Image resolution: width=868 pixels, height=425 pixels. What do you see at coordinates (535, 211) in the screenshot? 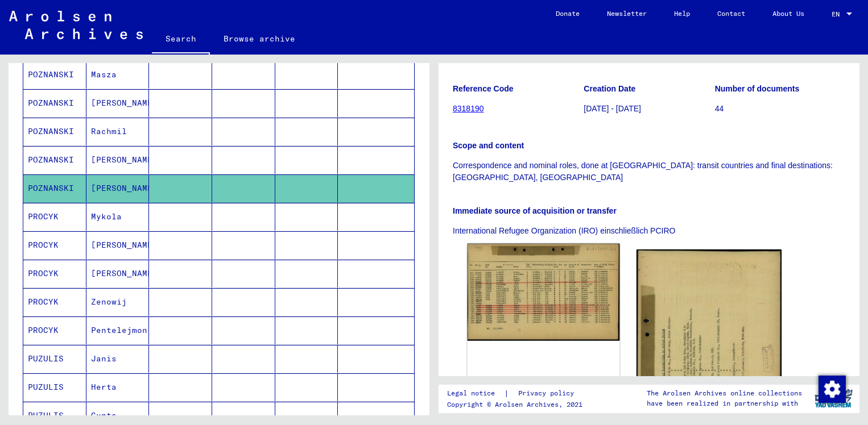
I see `b: Immediate source of acquisition or transfer` at bounding box center [535, 211].